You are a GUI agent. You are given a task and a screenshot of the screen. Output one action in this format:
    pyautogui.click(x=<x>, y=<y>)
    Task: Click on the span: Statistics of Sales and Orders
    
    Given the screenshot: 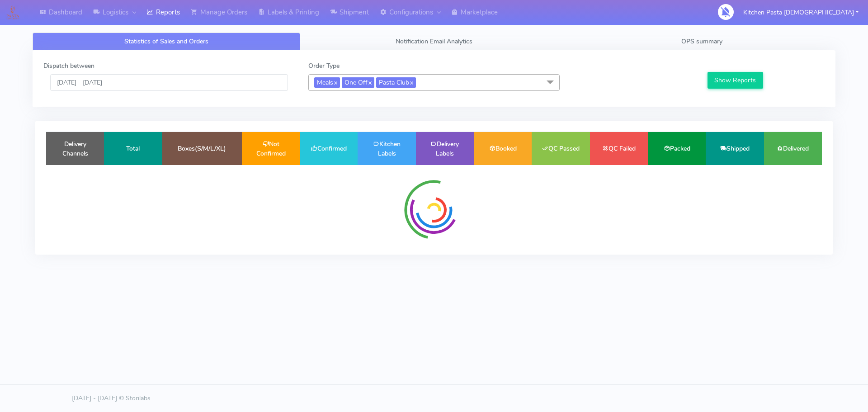 What is the action you would take?
    pyautogui.click(x=167, y=41)
    